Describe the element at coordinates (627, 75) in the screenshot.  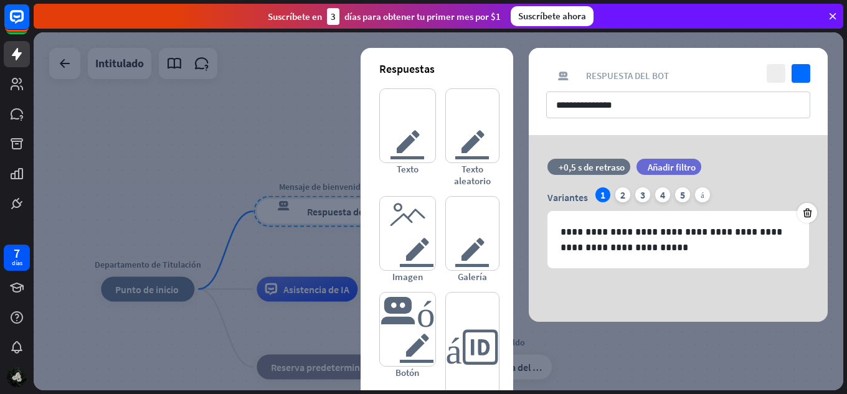
I see `font: Respuesta del bot` at that location.